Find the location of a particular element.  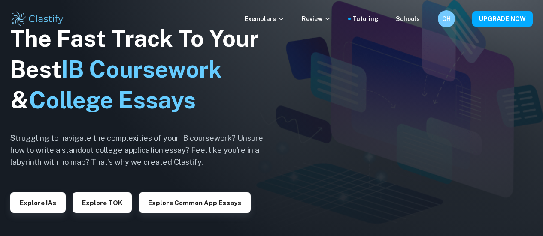

button: CH is located at coordinates (446, 19).